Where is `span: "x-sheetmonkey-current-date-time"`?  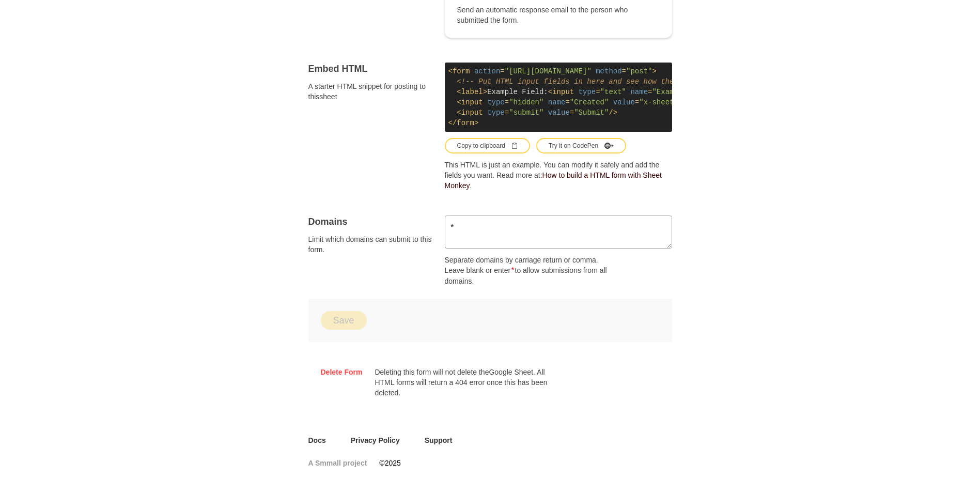
span: "x-sheetmonkey-current-date-time" is located at coordinates (710, 102).